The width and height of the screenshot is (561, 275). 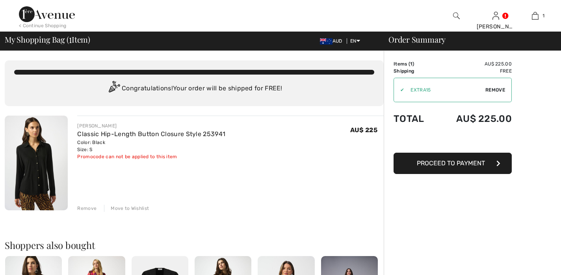 I want to click on img: Congratulation2.svg, so click(x=114, y=89).